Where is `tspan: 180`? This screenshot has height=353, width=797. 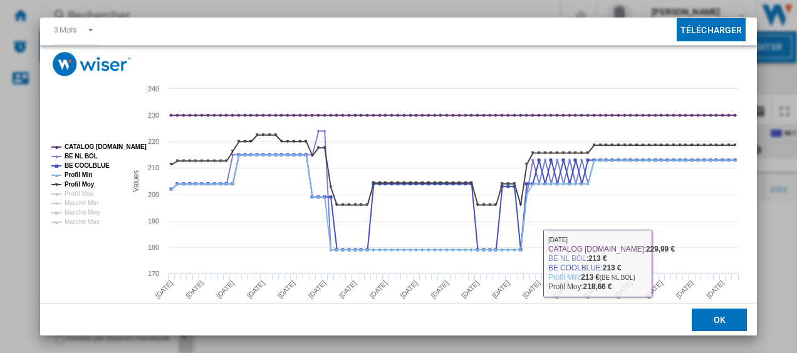
tspan: 180 is located at coordinates (153, 247).